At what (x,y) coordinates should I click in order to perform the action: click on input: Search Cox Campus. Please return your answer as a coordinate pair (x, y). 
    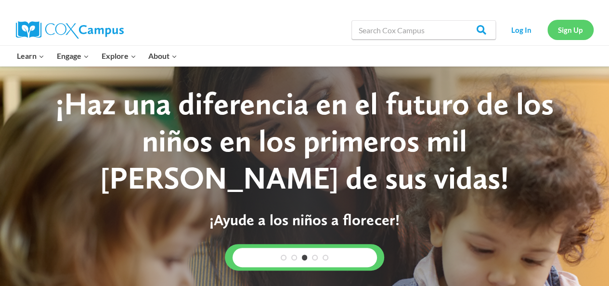
    Looking at the image, I should click on (424, 30).